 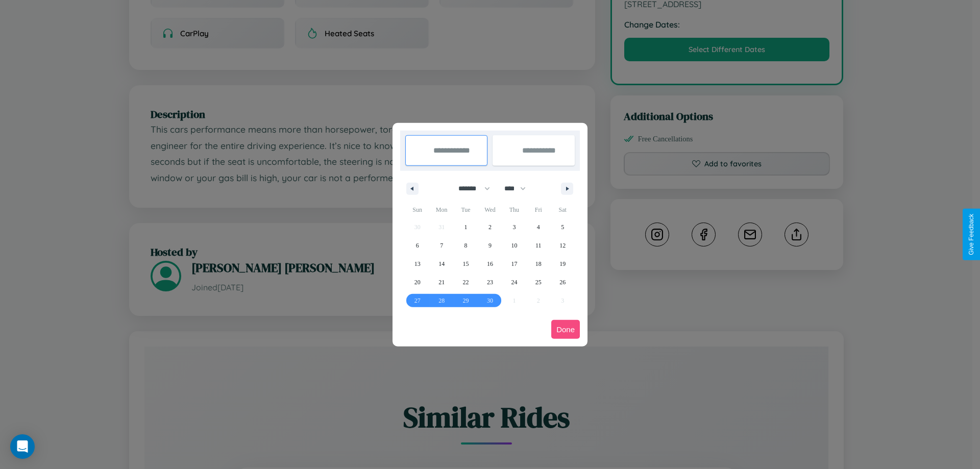 I want to click on button: 3, so click(x=514, y=227).